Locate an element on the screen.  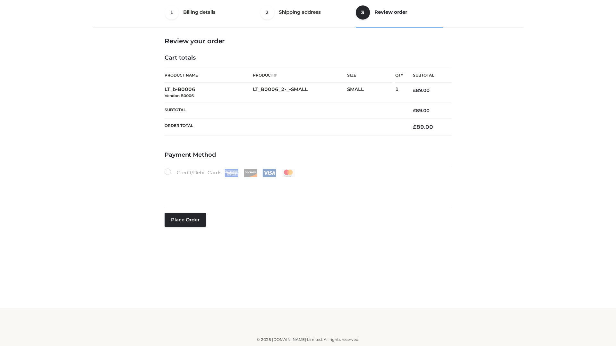
td: LT_b-B0006 is located at coordinates (208, 93).